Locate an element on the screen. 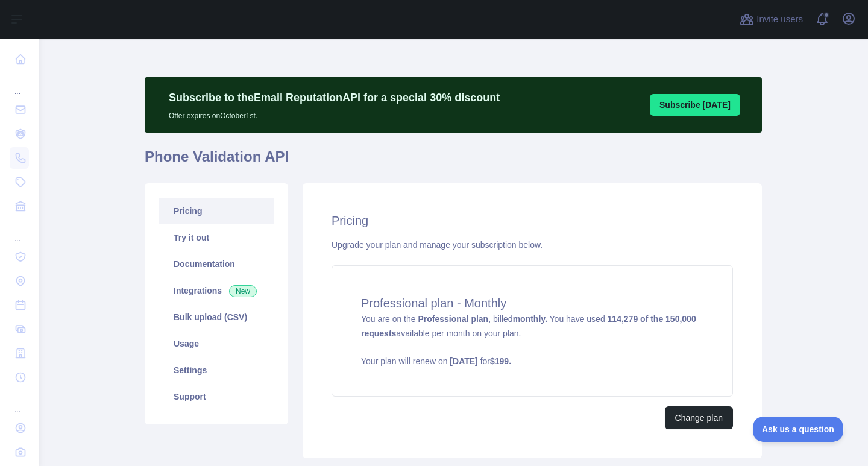 The width and height of the screenshot is (868, 466). a: Bulk upload (CSV) is located at coordinates (216, 317).